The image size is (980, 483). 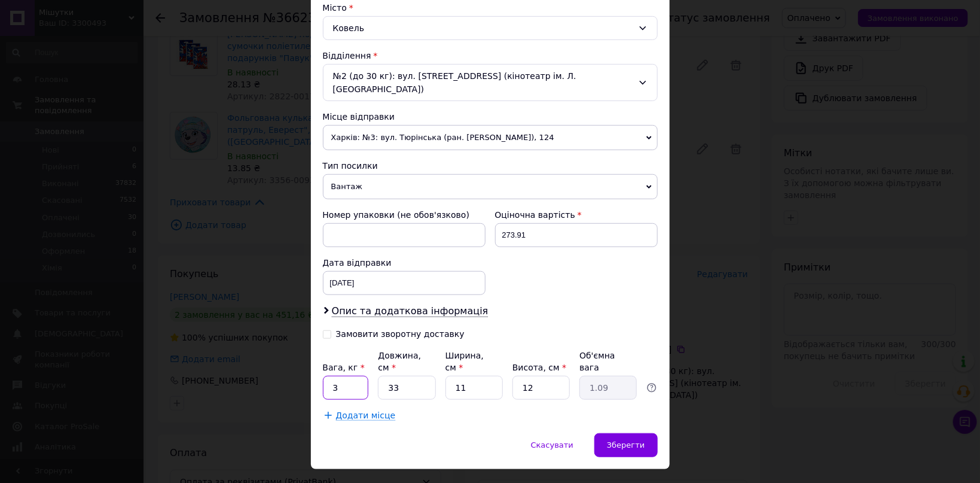 What do you see at coordinates (344, 367) in the screenshot?
I see `label: Вага, кг` at bounding box center [344, 367].